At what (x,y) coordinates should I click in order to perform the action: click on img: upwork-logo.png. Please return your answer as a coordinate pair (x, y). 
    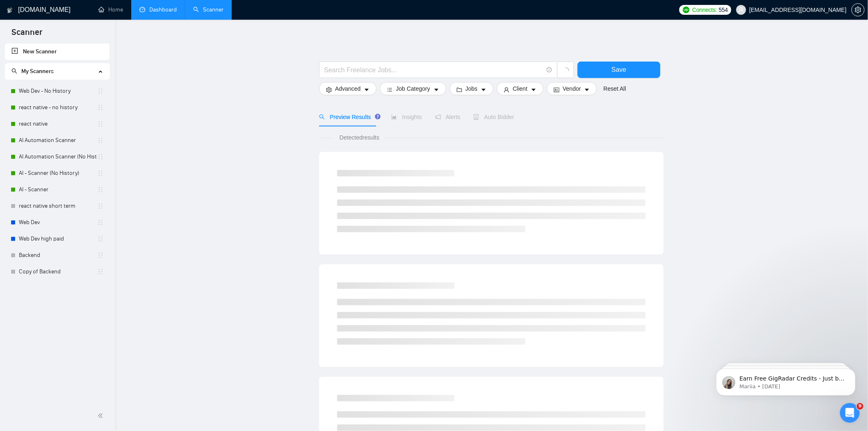
    Looking at the image, I should click on (687, 10).